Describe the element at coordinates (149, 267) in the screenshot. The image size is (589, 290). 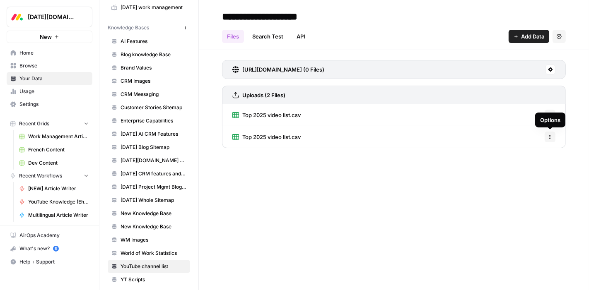
I see `a: YouTube channel list` at that location.